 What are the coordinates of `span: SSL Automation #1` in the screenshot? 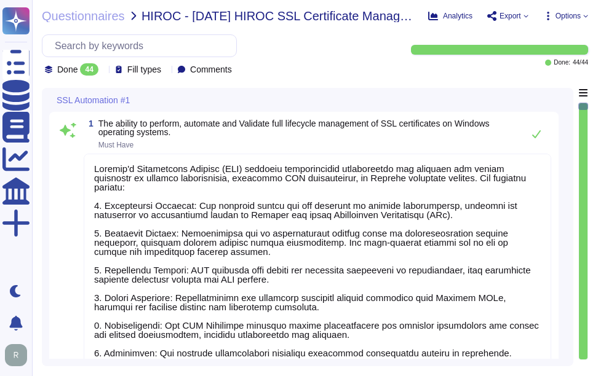 It's located at (93, 100).